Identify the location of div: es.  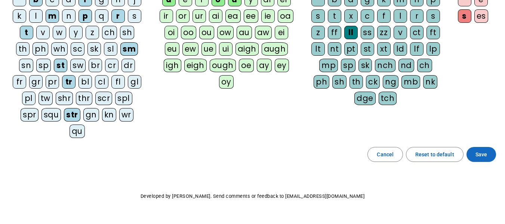
(482, 16).